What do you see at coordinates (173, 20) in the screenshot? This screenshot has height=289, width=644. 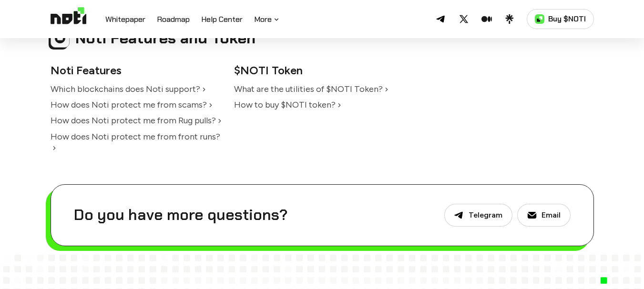 I see `a: Roadmap` at bounding box center [173, 20].